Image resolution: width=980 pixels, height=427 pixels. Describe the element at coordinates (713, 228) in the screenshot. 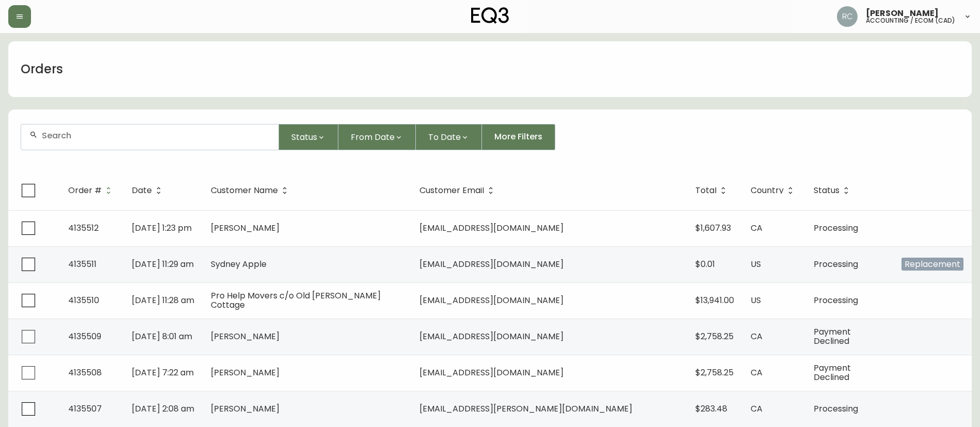

I see `span: $1,607.93` at that location.